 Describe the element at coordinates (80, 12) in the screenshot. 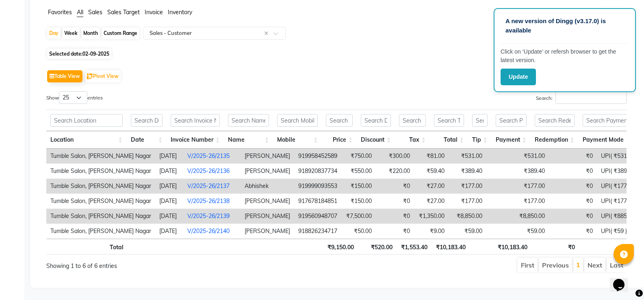

I see `span: All` at that location.